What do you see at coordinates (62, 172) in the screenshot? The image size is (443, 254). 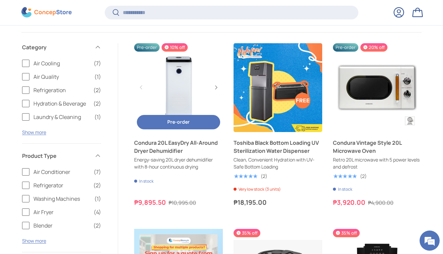 I see `span: Air Conditioner` at bounding box center [62, 172].